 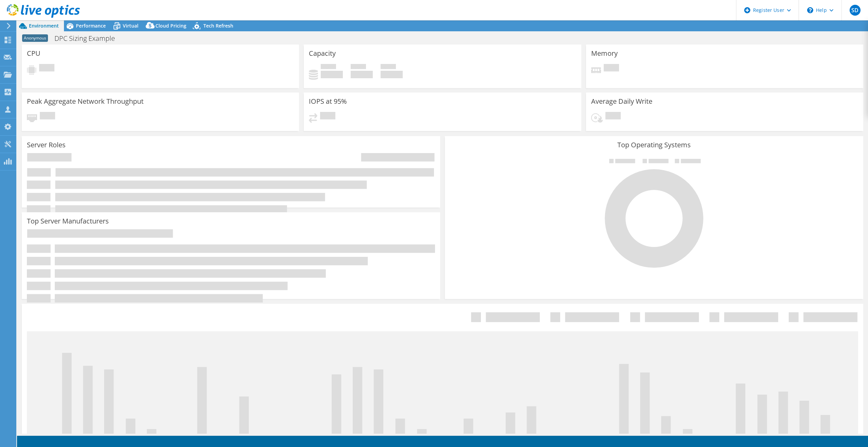 What do you see at coordinates (35, 38) in the screenshot?
I see `span: Anonymous` at bounding box center [35, 38].